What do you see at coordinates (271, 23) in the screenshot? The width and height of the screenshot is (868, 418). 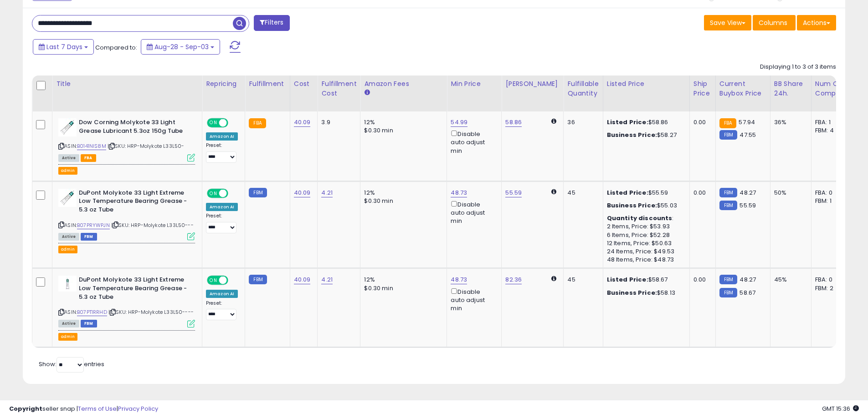 I see `button: Filters` at bounding box center [271, 23].